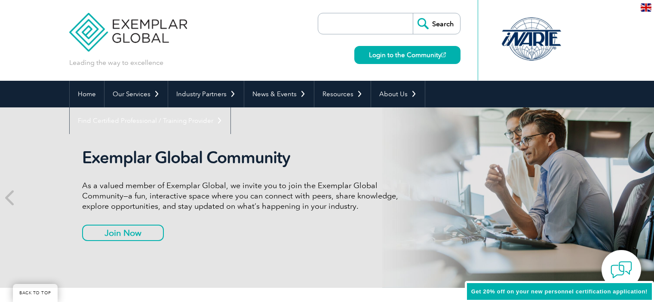  What do you see at coordinates (244, 158) in the screenshot?
I see `h2: Exemplar Global Community` at bounding box center [244, 158].